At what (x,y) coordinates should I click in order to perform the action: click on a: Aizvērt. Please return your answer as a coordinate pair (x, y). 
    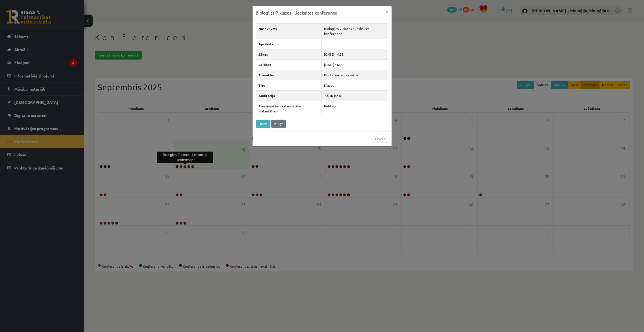
    Looking at the image, I should click on (380, 139).